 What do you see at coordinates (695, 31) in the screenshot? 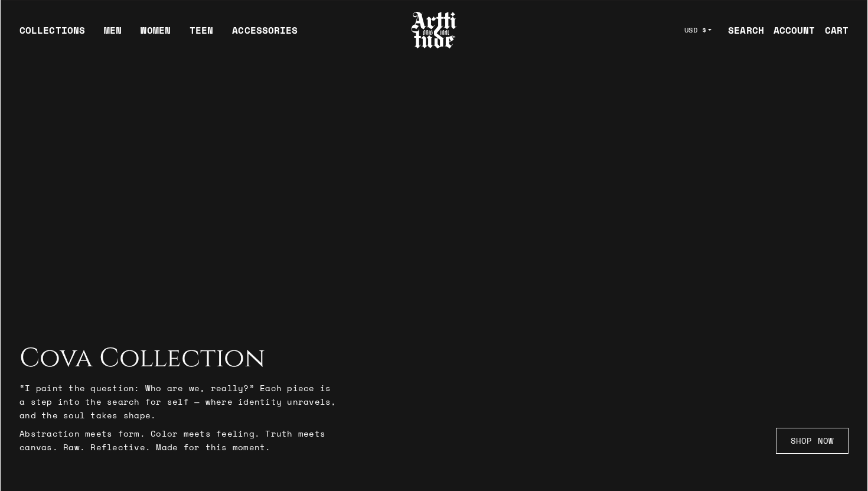
I see `span: USD $` at bounding box center [695, 31].